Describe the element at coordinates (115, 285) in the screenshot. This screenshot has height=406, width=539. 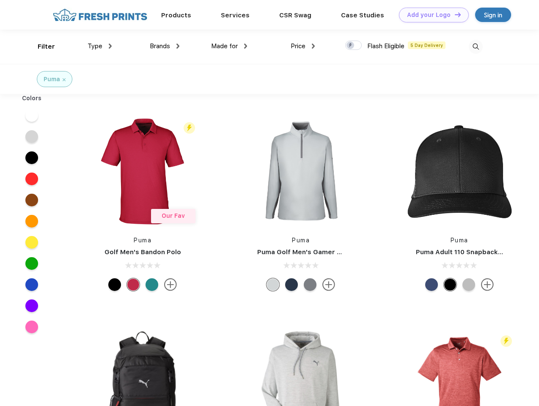
I see `div: Puma Black` at that location.